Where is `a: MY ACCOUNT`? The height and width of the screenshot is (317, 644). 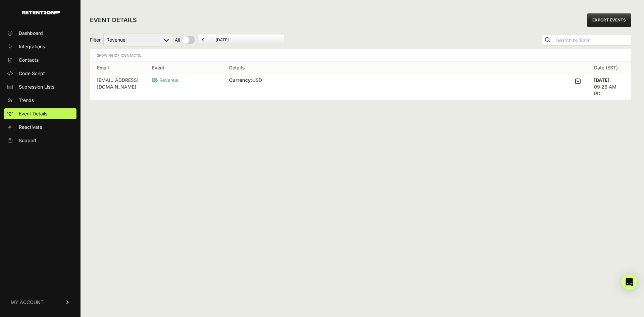
a: MY ACCOUNT is located at coordinates (40, 302).